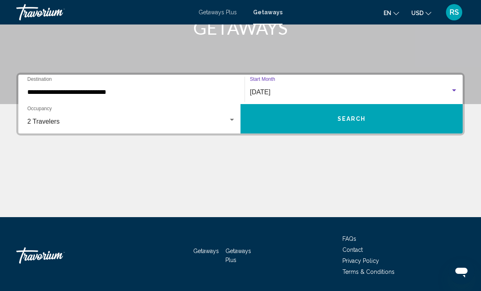 This screenshot has height=291, width=481. I want to click on button: Change currency, so click(421, 13).